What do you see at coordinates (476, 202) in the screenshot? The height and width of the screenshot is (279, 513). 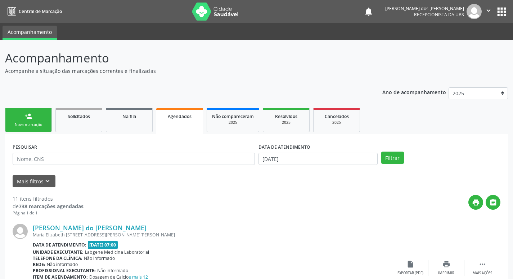 I see `button: print` at bounding box center [476, 202].